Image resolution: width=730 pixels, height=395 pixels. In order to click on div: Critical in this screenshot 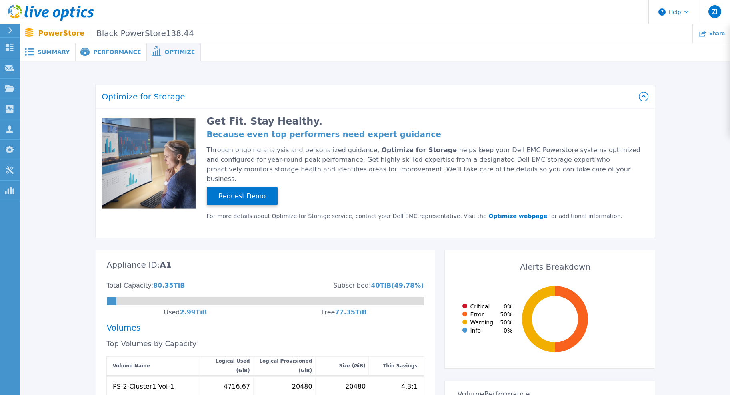, I will do `click(475, 306)`.